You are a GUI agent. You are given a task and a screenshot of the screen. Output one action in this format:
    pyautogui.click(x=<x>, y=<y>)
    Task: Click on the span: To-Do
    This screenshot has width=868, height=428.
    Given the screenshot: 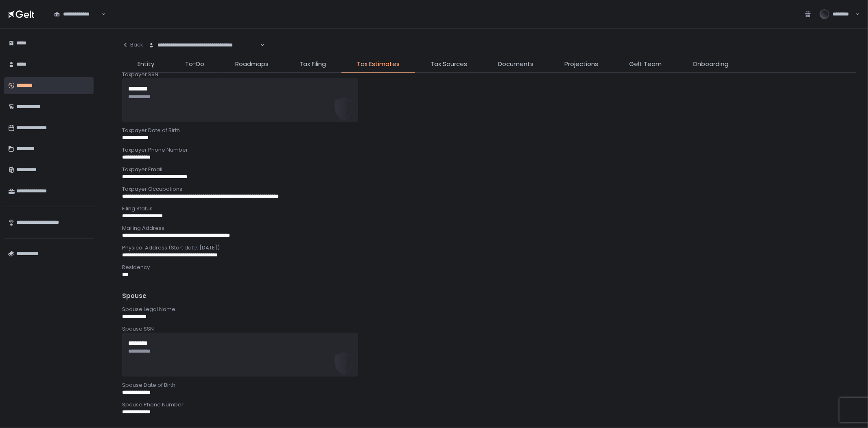 What is the action you would take?
    pyautogui.click(x=195, y=64)
    